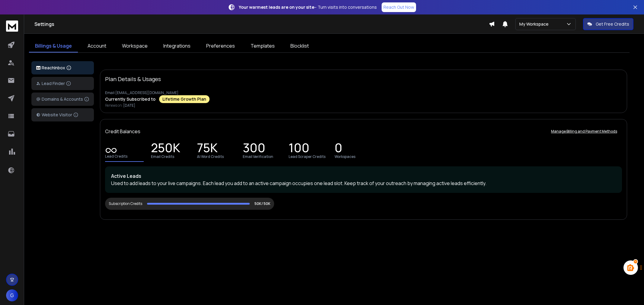 Image resolution: width=644 pixels, height=305 pixels. Describe the element at coordinates (344, 157) in the screenshot. I see `p: Workspaces` at that location.